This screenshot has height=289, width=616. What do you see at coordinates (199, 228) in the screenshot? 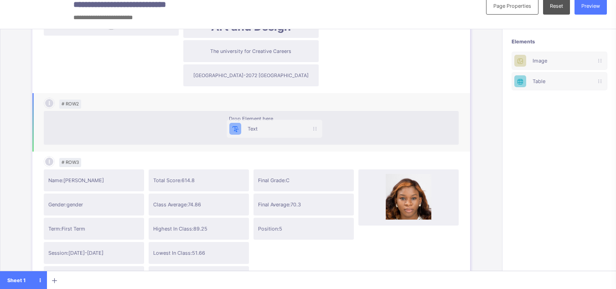
I see `span: Highest In Class: 89.25` at bounding box center [199, 228].